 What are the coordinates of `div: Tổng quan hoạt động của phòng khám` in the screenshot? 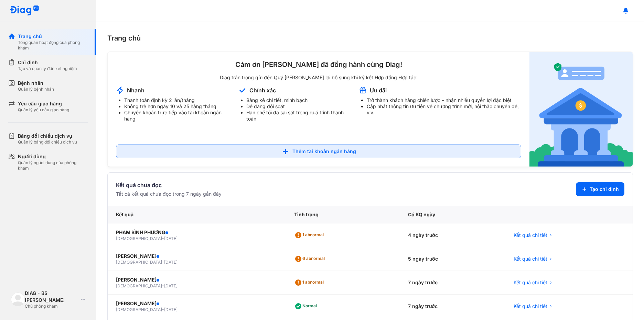 It's located at (53, 45).